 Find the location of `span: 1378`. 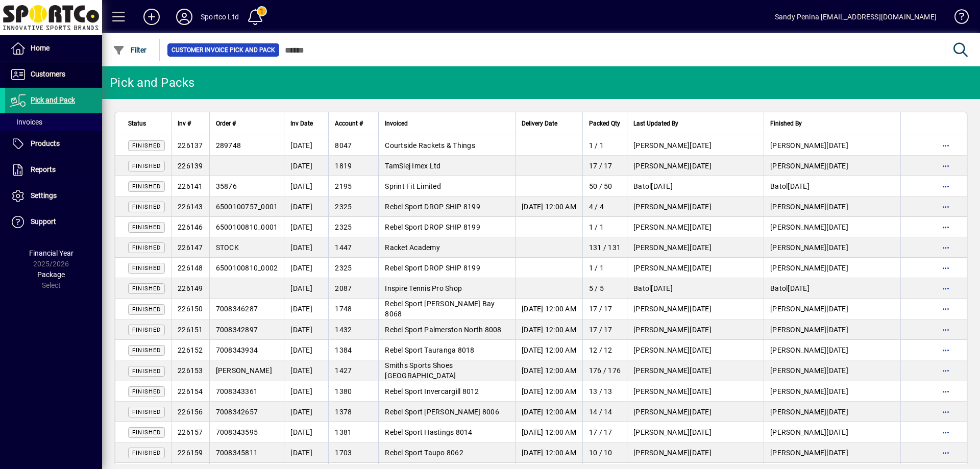

span: 1378 is located at coordinates (343, 412).